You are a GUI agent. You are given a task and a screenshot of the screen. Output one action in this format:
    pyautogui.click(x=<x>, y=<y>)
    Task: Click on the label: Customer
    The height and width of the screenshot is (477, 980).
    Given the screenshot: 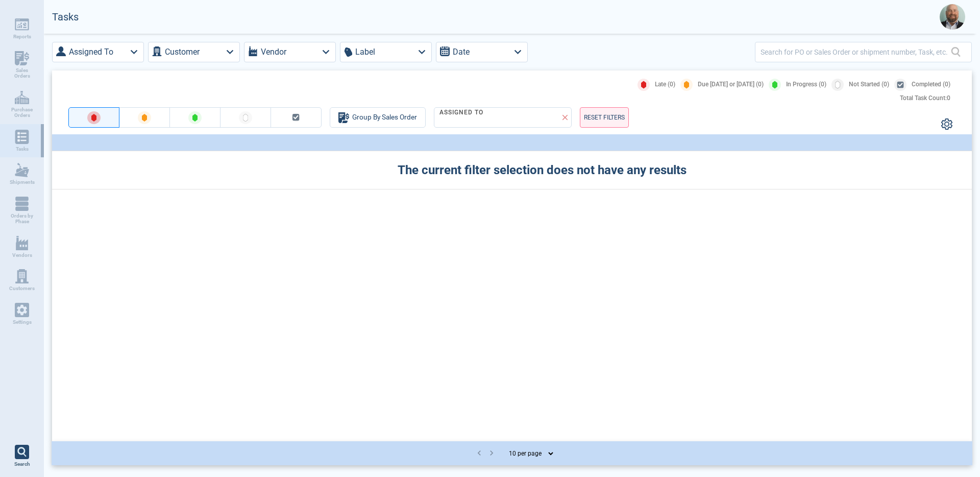 What is the action you would take?
    pyautogui.click(x=182, y=52)
    